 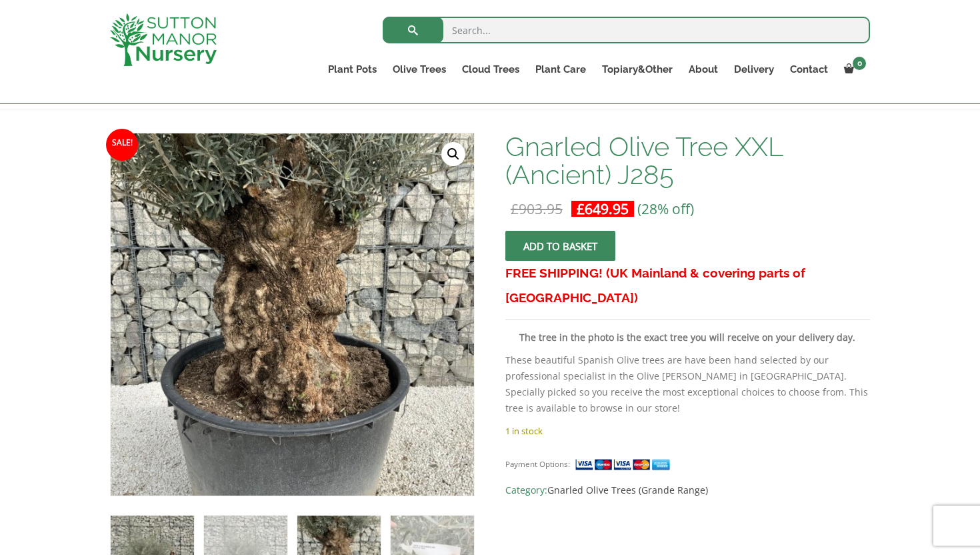 I want to click on input: Search..., so click(x=626, y=30).